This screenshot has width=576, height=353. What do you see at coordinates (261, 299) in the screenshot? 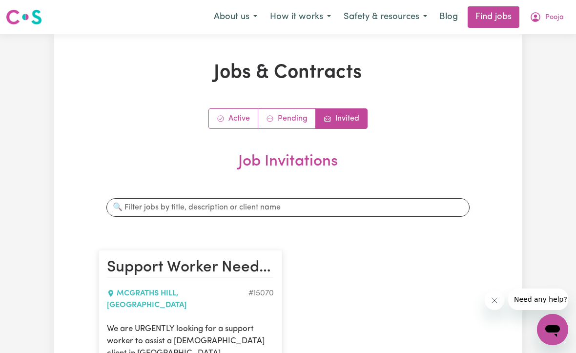
I see `div: Job ID #15070` at bounding box center [261, 299].